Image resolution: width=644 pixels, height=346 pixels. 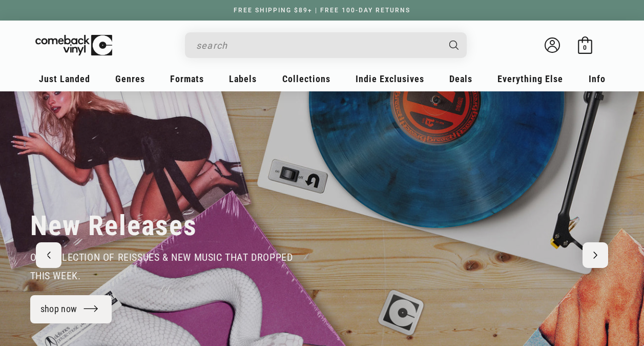 I want to click on span: Labels, so click(x=243, y=79).